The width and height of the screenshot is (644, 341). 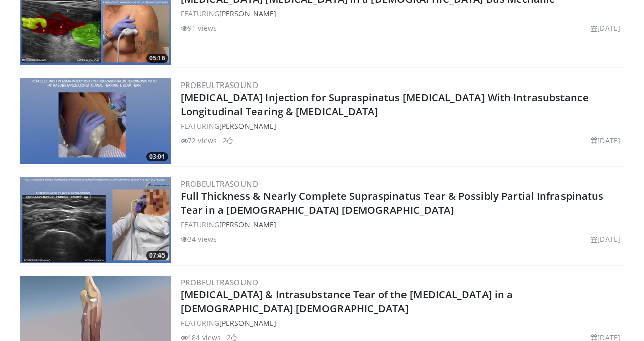 What do you see at coordinates (199, 239) in the screenshot?
I see `li: 34 views` at bounding box center [199, 239].